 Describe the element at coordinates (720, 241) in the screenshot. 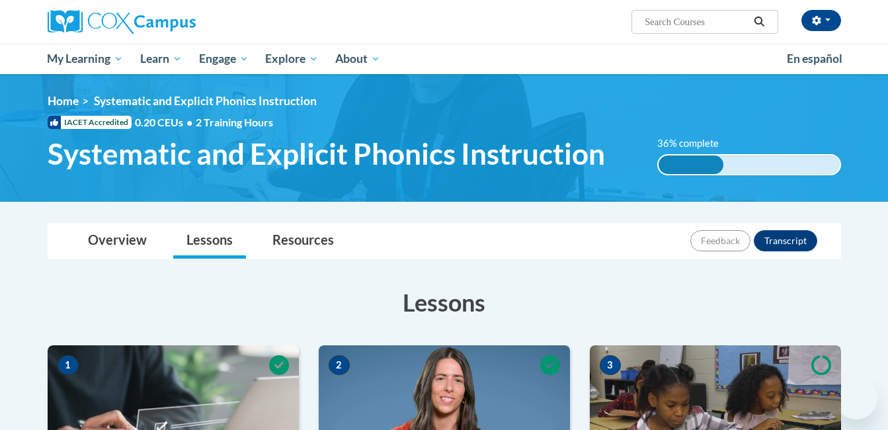

I see `button: Feedback` at that location.